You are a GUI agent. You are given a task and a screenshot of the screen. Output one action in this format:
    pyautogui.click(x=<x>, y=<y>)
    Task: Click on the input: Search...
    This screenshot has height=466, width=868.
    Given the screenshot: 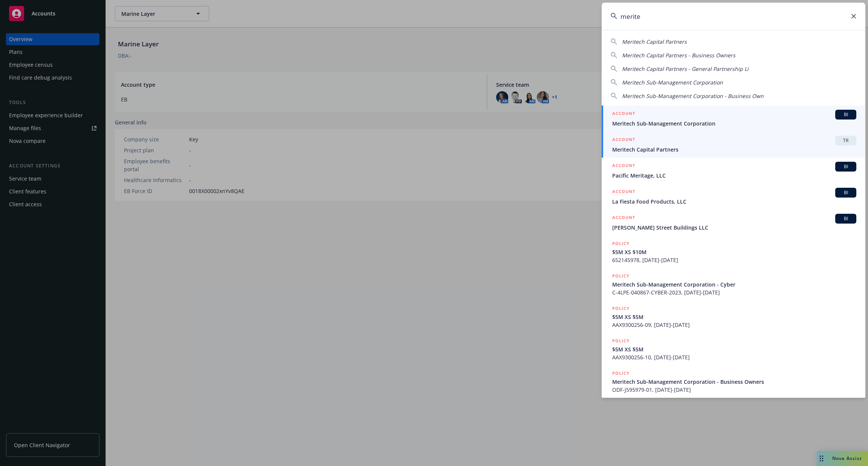 What is the action you would take?
    pyautogui.click(x=734, y=16)
    